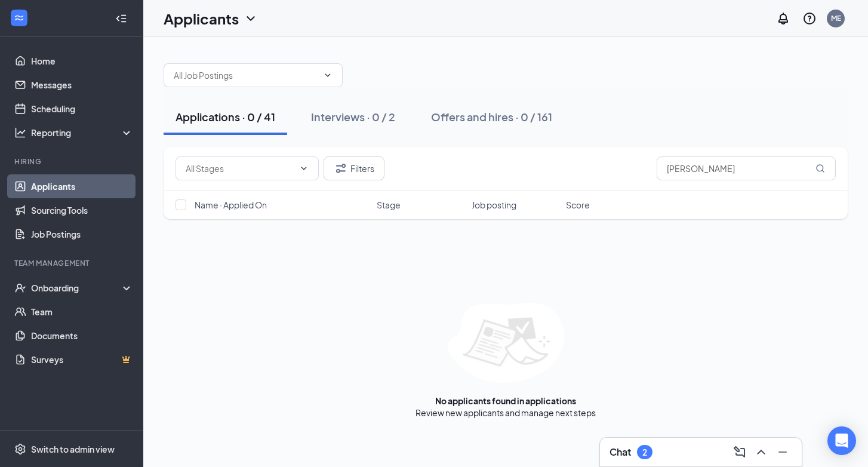  What do you see at coordinates (354, 168) in the screenshot?
I see `button: Filter Filters` at bounding box center [354, 168].